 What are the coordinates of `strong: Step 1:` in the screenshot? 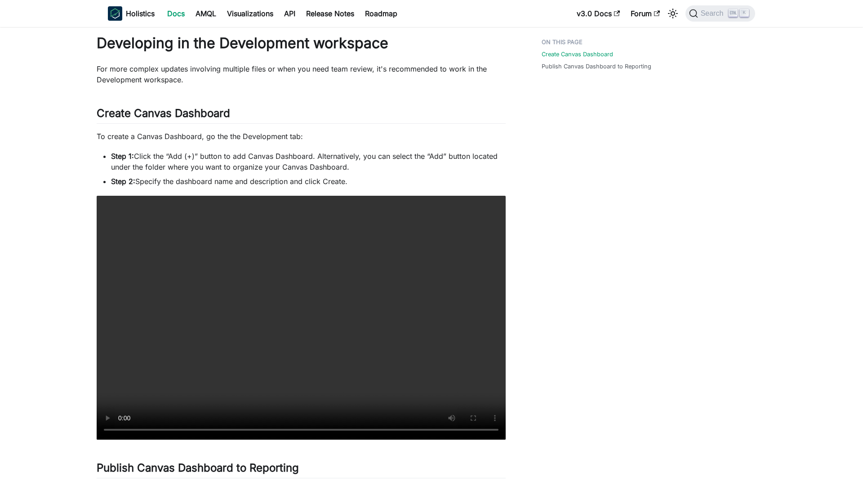 It's located at (122, 156).